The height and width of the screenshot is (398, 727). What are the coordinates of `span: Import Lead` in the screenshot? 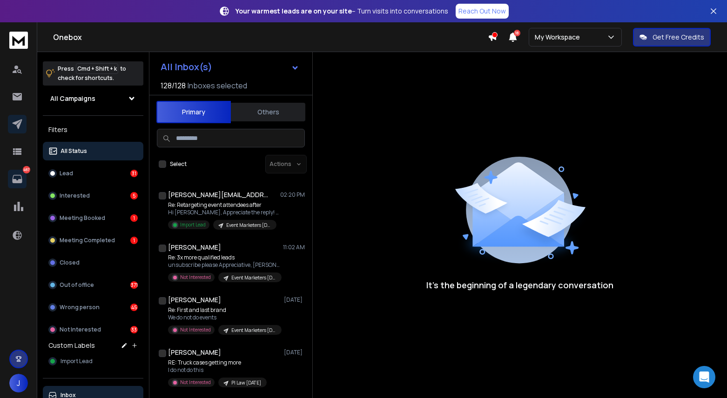 It's located at (76, 362).